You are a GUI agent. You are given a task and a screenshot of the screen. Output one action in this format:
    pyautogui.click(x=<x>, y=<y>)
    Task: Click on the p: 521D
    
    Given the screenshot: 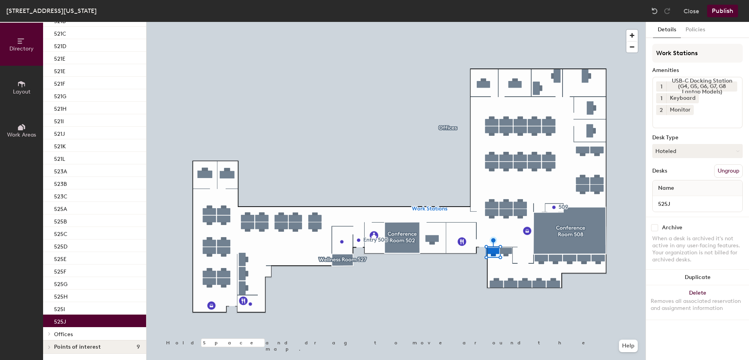 What is the action you would take?
    pyautogui.click(x=60, y=45)
    